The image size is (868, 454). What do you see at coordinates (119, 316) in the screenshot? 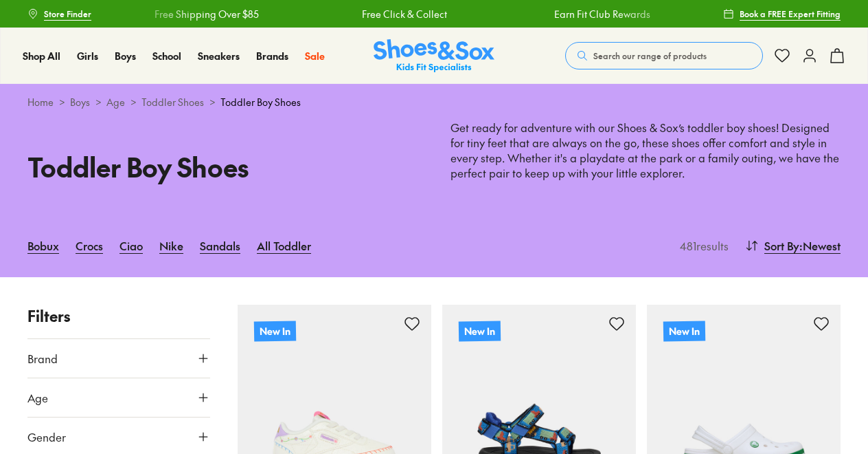
I see `p: Filters` at bounding box center [119, 316].